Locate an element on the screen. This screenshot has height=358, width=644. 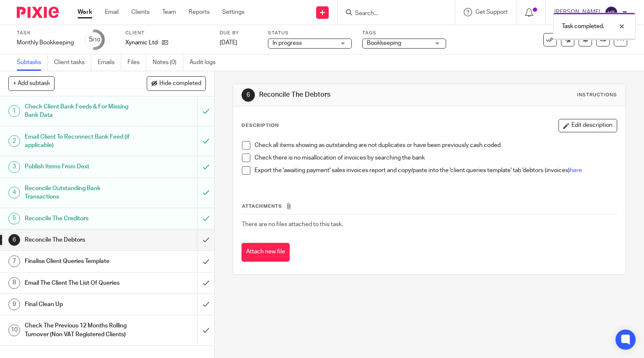
p: Task completed. is located at coordinates (583, 27).